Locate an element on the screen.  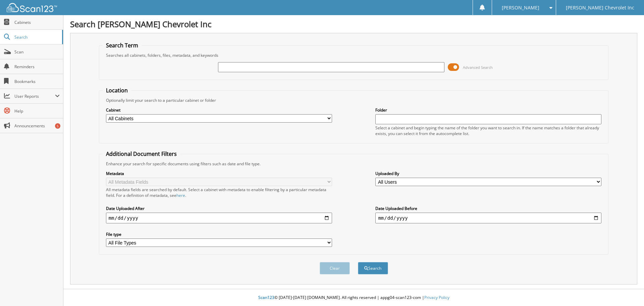
span: Reminders is located at coordinates (37, 67).